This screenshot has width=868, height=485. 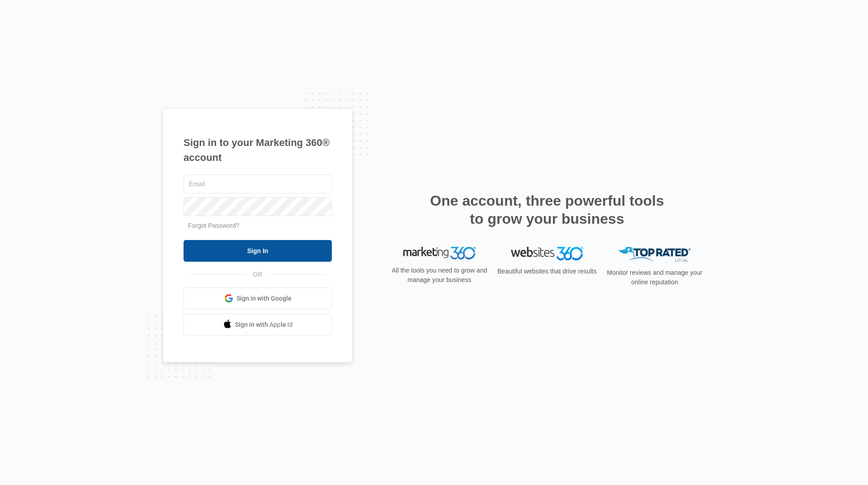 I want to click on img: Marketing 360, so click(x=439, y=253).